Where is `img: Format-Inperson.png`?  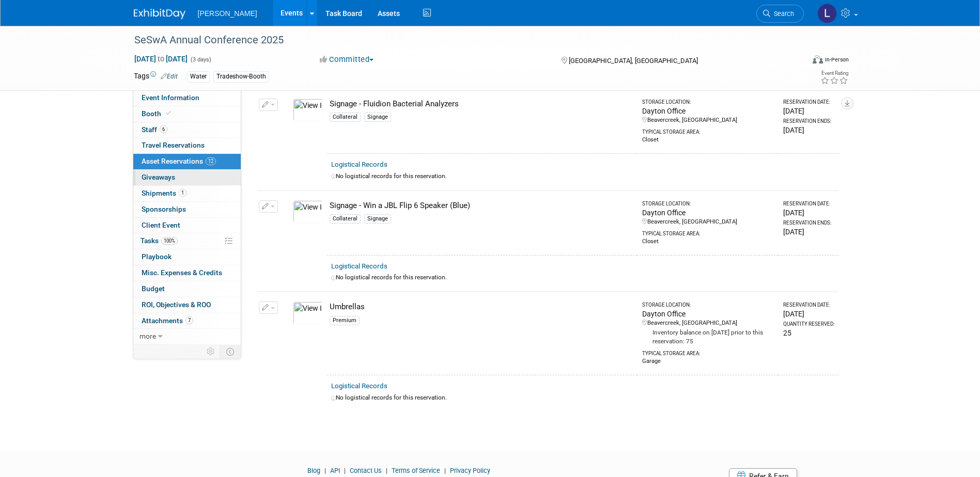 img: Format-Inperson.png is located at coordinates (818, 59).